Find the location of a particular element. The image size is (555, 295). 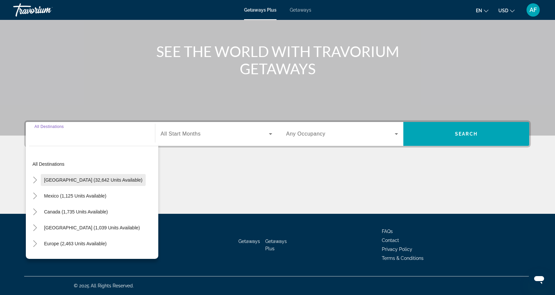

a: Contact is located at coordinates (391, 240).